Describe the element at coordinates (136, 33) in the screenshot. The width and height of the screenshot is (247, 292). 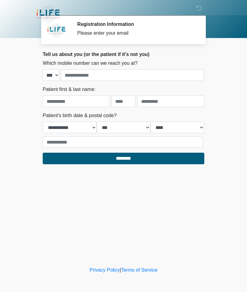
I see `div: Please enter your email` at that location.